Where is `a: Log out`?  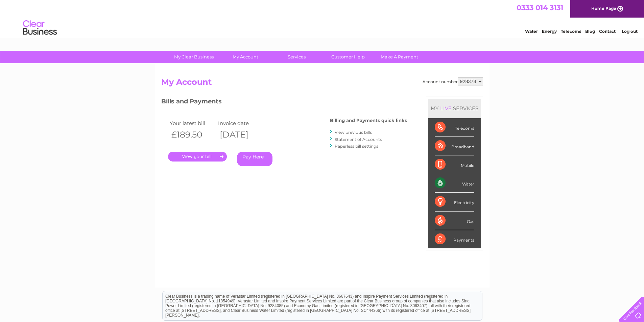
a: Log out is located at coordinates (629, 31).